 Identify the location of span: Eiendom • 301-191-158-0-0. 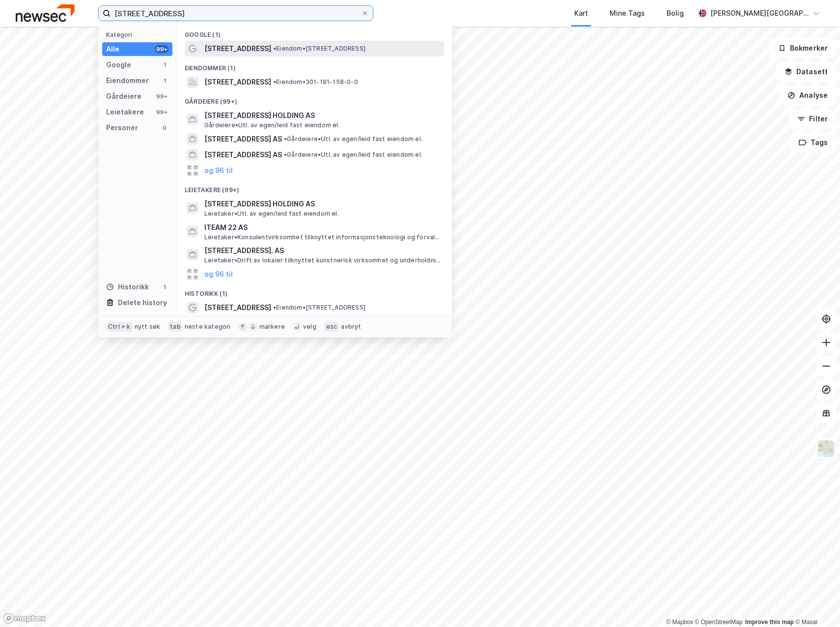
(315, 82).